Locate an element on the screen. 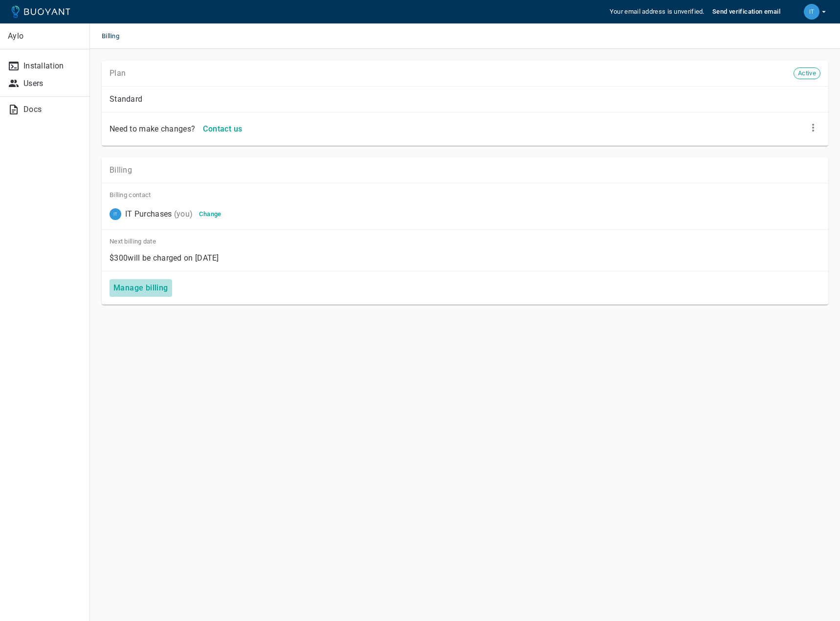  div: Need to make changes? is located at coordinates (150, 127).